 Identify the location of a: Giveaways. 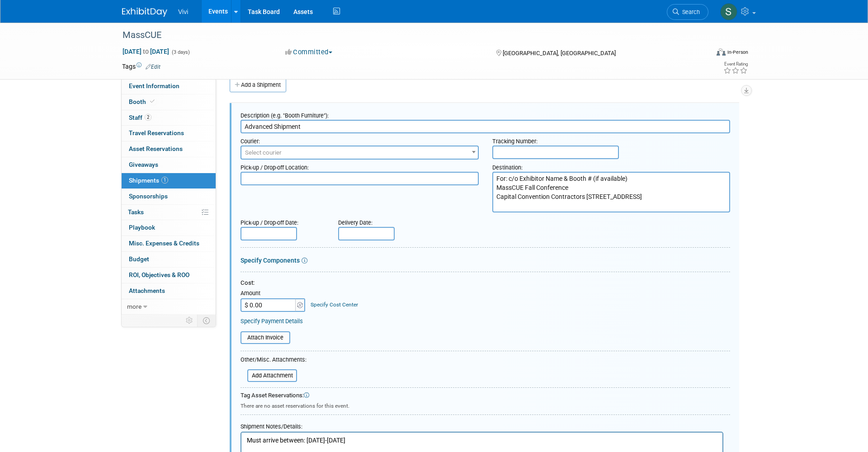
(168, 165).